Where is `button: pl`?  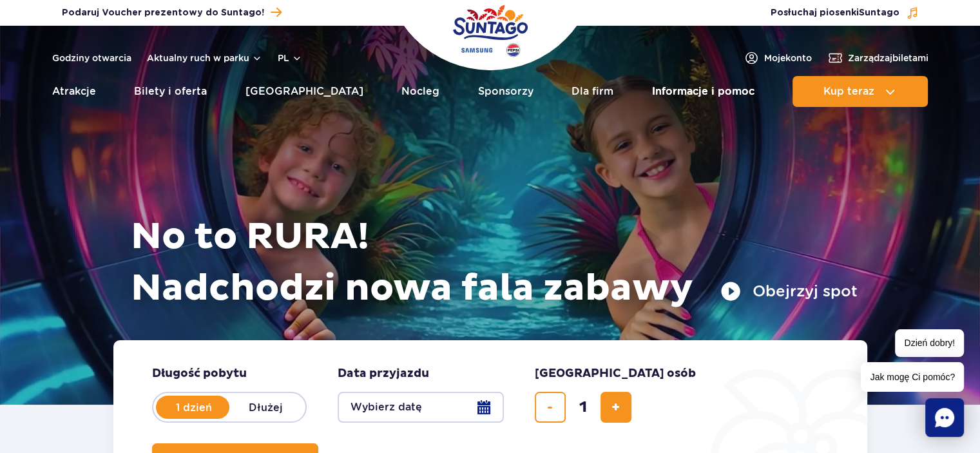 button: pl is located at coordinates (290, 58).